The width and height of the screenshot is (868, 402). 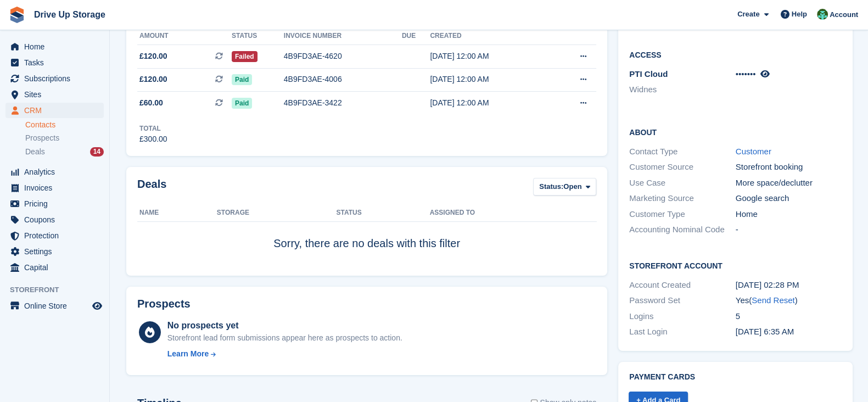 I want to click on div: Accounting Nominal Code, so click(x=683, y=229).